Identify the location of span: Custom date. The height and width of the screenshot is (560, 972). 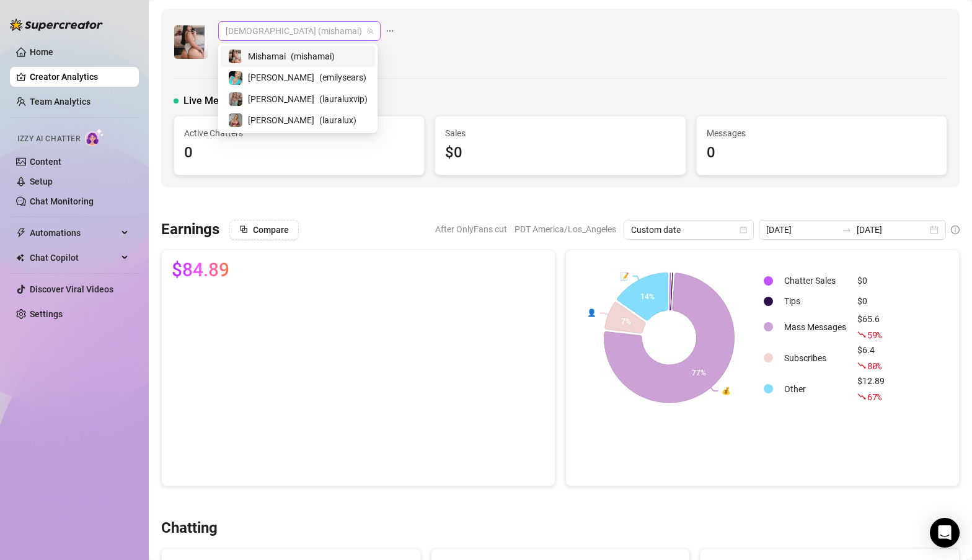
(689, 230).